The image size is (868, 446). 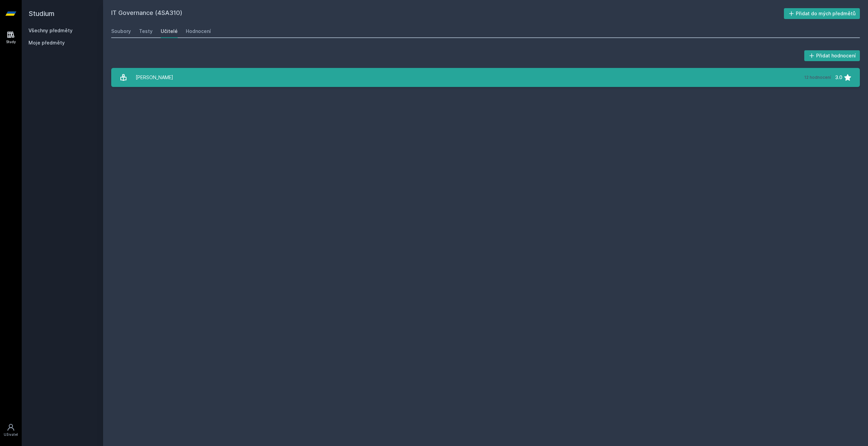 What do you see at coordinates (832, 56) in the screenshot?
I see `button: Přidat hodnocení` at bounding box center [832, 56].